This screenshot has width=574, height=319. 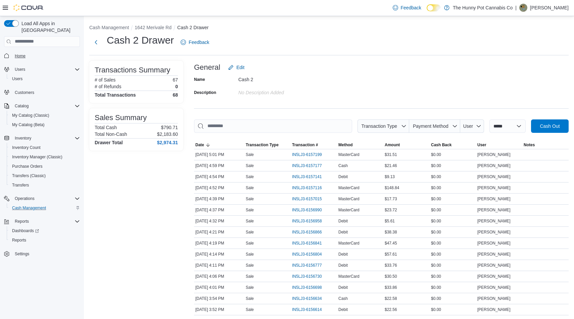 What do you see at coordinates (108, 87) in the screenshot?
I see `h6: # of Refunds` at bounding box center [108, 87].